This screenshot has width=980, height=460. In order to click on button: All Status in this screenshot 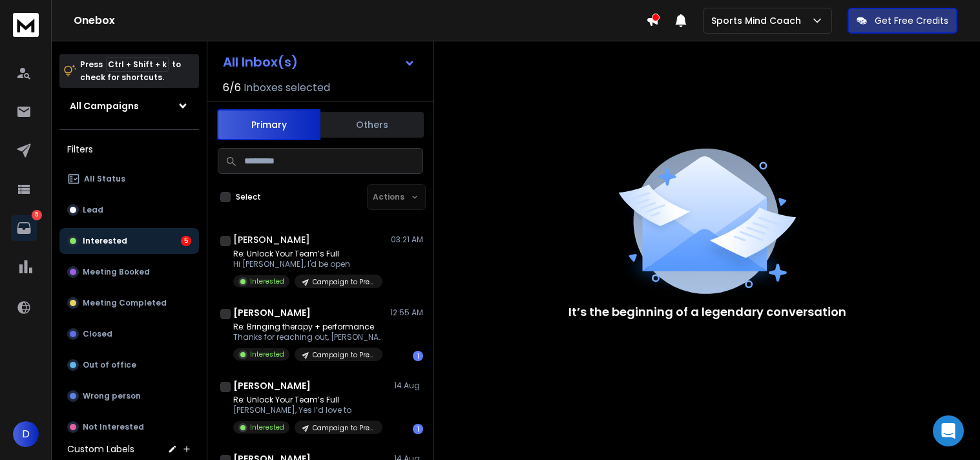, I will do `click(129, 179)`.